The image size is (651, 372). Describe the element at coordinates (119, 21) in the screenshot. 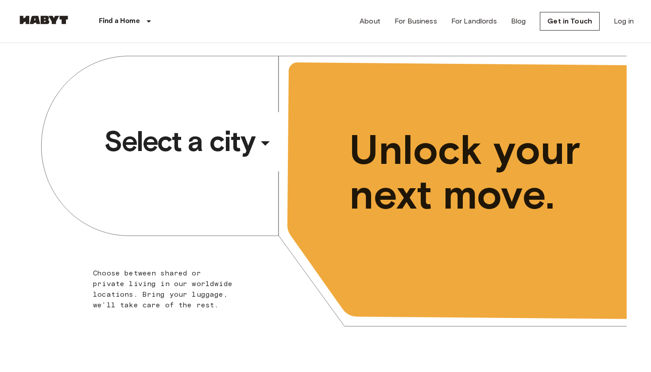

I see `p: Find a Home` at that location.